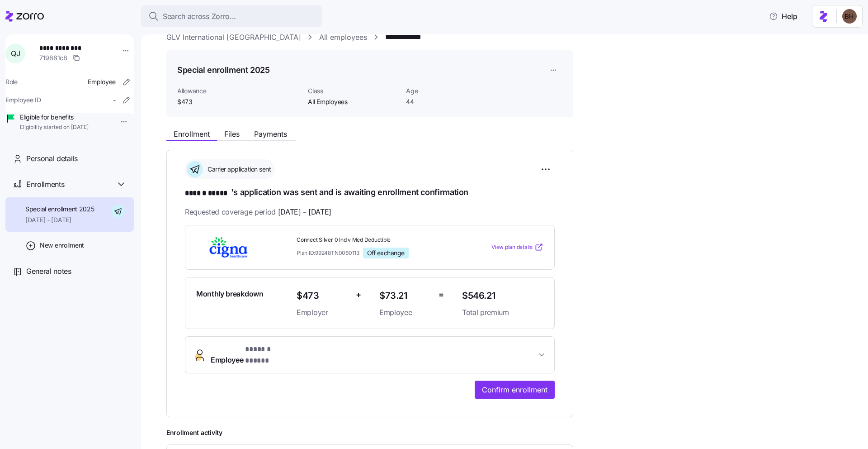 The height and width of the screenshot is (449, 868). What do you see at coordinates (452, 102) in the screenshot?
I see `span: 44` at bounding box center [452, 102].